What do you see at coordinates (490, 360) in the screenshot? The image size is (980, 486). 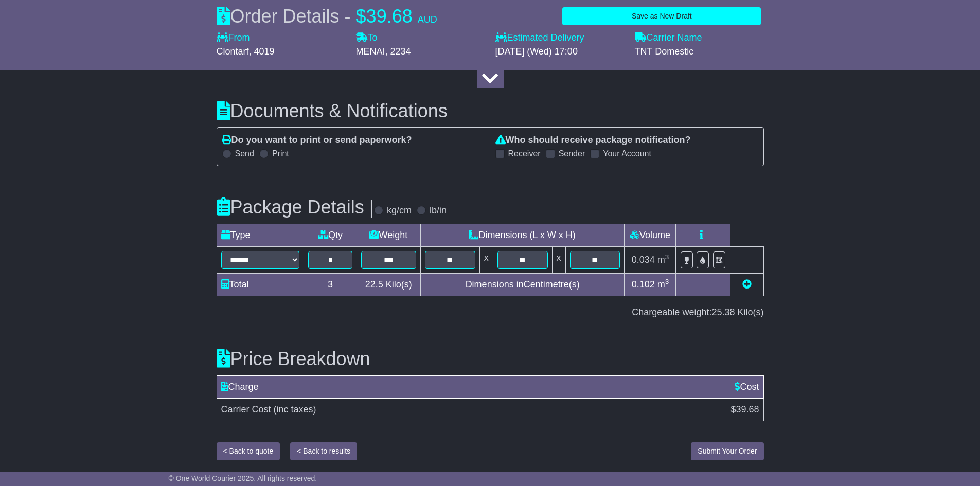 I see `h3: Price Breakdown` at bounding box center [490, 360].